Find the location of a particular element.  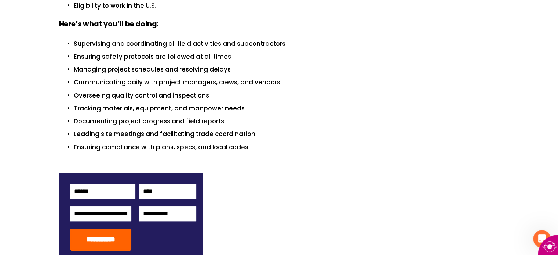

strong: Here’s what you’ll be doing: is located at coordinates (109, 25).